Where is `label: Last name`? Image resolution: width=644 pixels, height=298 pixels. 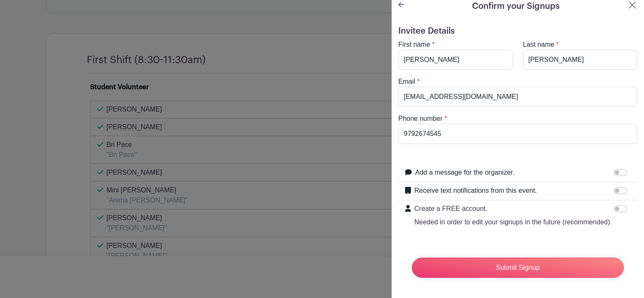
label: Last name is located at coordinates (539, 45).